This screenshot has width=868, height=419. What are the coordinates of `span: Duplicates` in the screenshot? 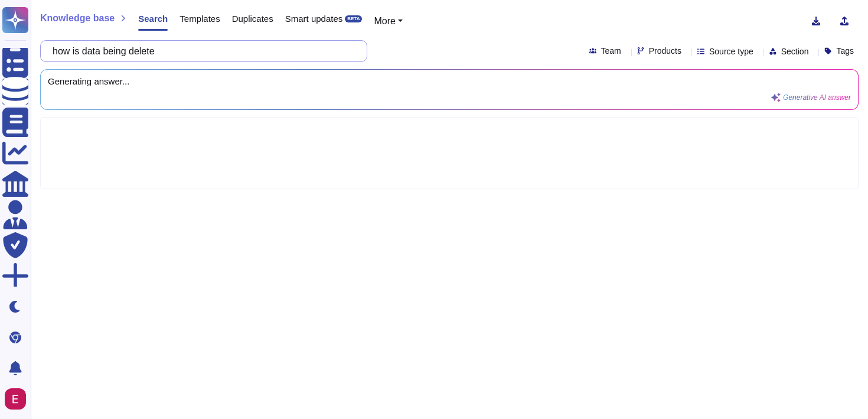 It's located at (253, 19).